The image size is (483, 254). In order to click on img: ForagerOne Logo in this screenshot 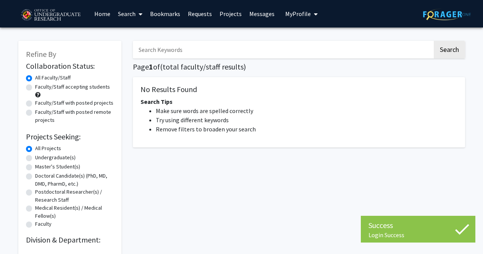, I will do `click(446, 14)`.